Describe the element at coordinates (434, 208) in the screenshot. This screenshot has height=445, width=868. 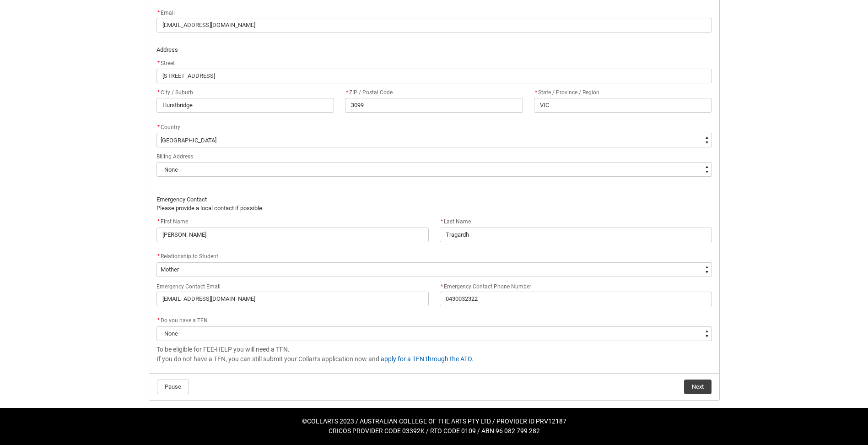
I see `p: Please provide a local contact if possible.` at that location.